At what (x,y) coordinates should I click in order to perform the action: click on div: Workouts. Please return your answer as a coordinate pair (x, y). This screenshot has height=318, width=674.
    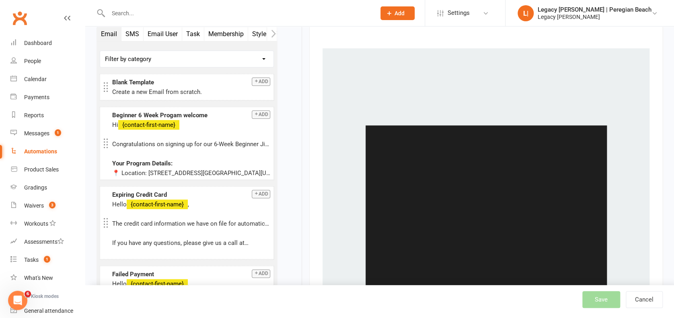
    Looking at the image, I should click on (36, 224).